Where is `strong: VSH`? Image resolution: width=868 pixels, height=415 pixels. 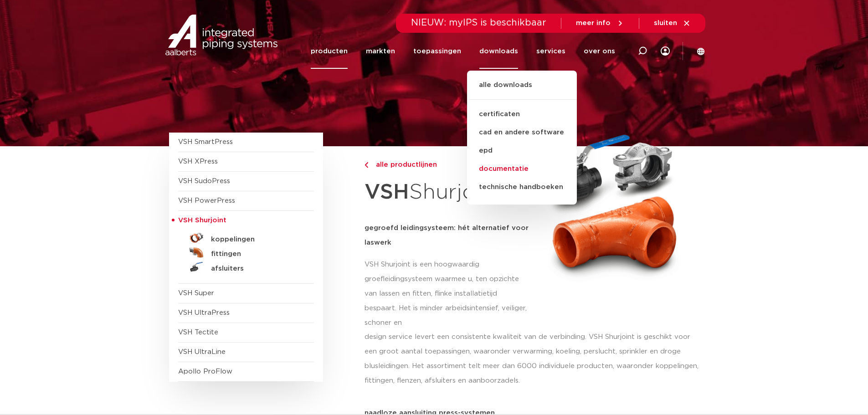 strong: VSH is located at coordinates (387, 192).